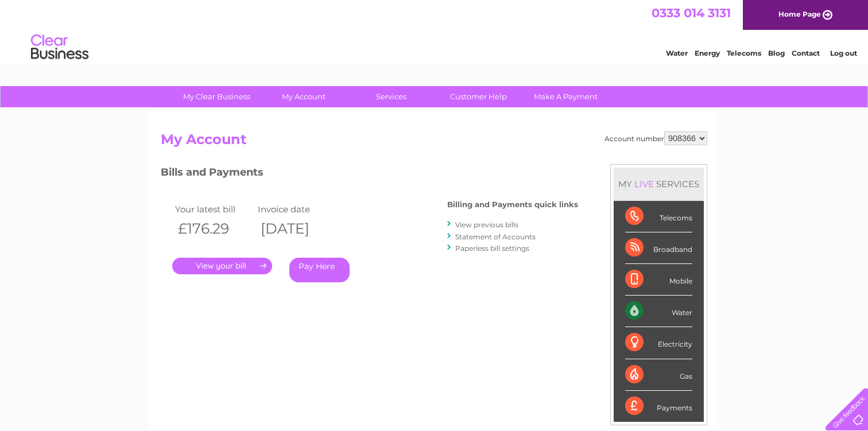 This screenshot has height=431, width=868. I want to click on a: Water, so click(677, 53).